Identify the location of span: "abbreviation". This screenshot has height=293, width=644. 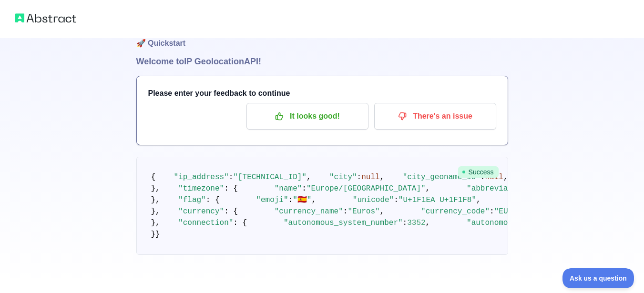
(499, 189).